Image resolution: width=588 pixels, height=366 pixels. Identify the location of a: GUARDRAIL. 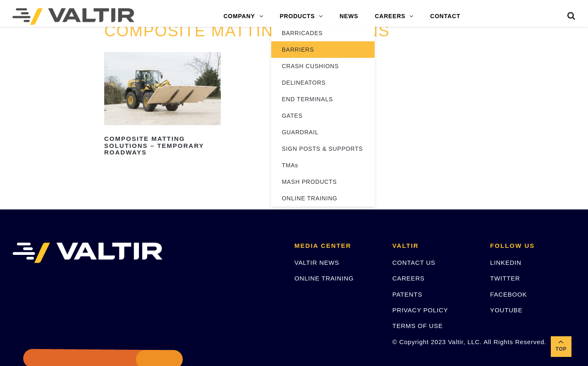
(323, 132).